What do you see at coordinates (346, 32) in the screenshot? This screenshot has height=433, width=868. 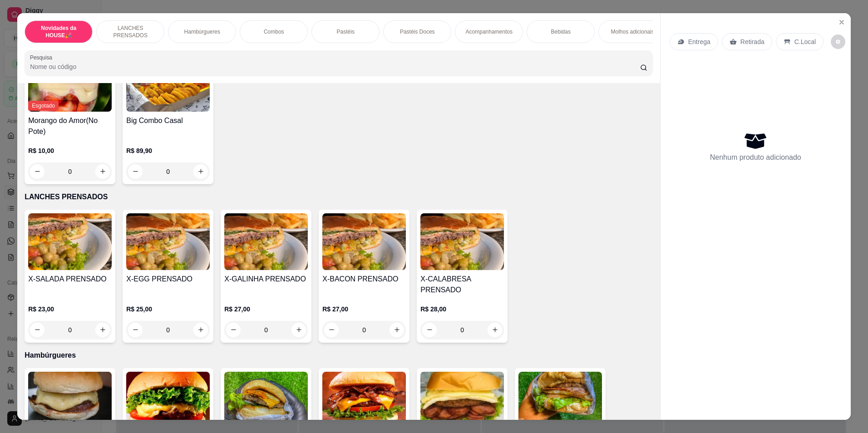 I see `p: Pastéis` at bounding box center [346, 32].